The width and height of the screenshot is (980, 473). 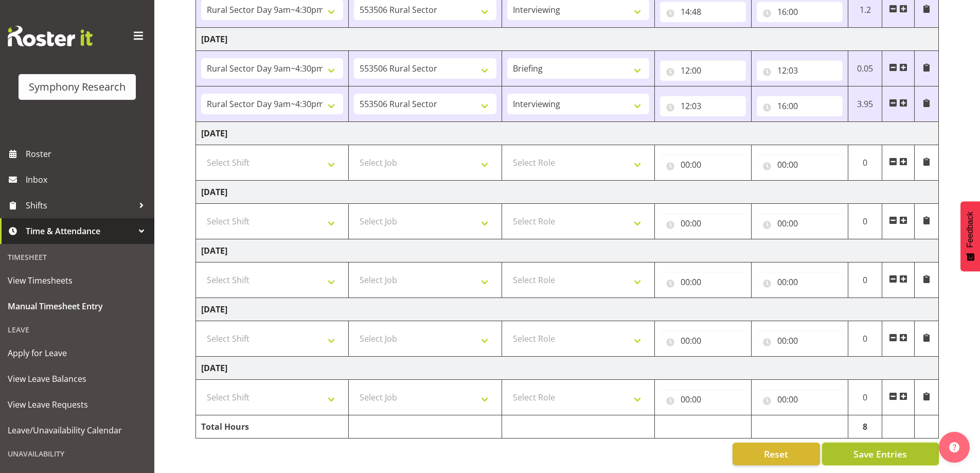 What do you see at coordinates (77, 453) in the screenshot?
I see `div: Unavailability` at bounding box center [77, 453].